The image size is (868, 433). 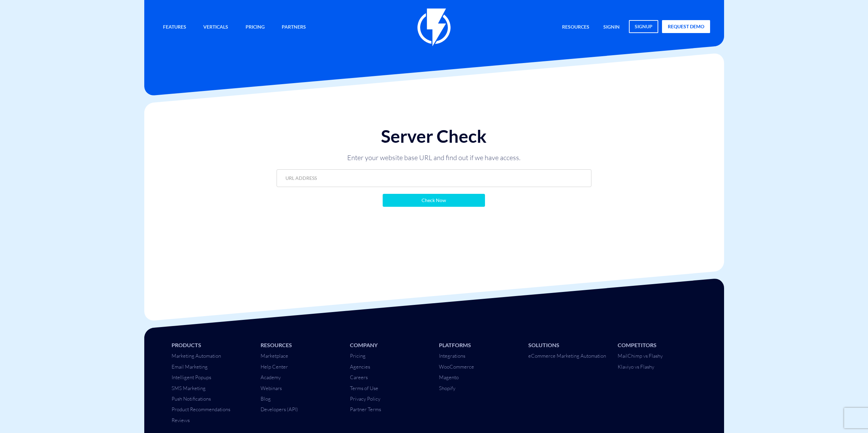 What do you see at coordinates (568, 345) in the screenshot?
I see `li: Solutions` at bounding box center [568, 345].